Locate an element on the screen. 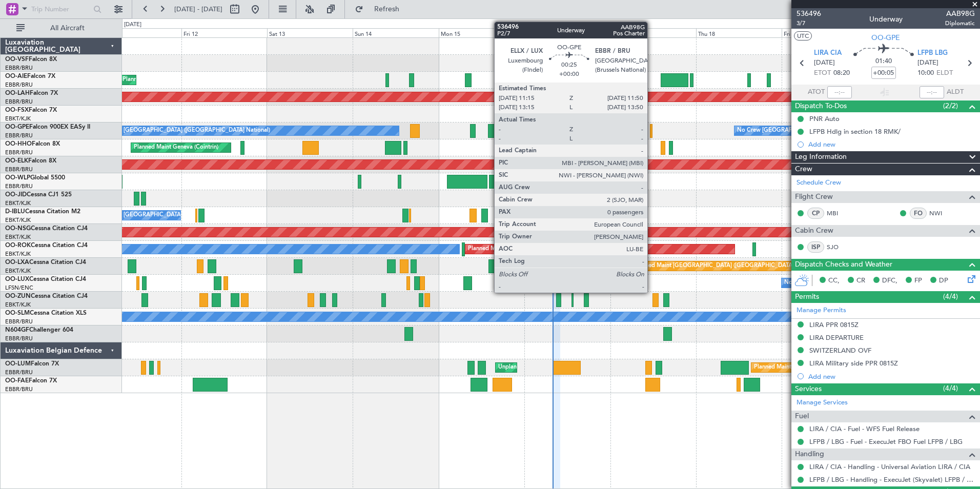 This screenshot has width=980, height=489. div: Planned Maint Geneva (Cointrin) is located at coordinates (176, 147).